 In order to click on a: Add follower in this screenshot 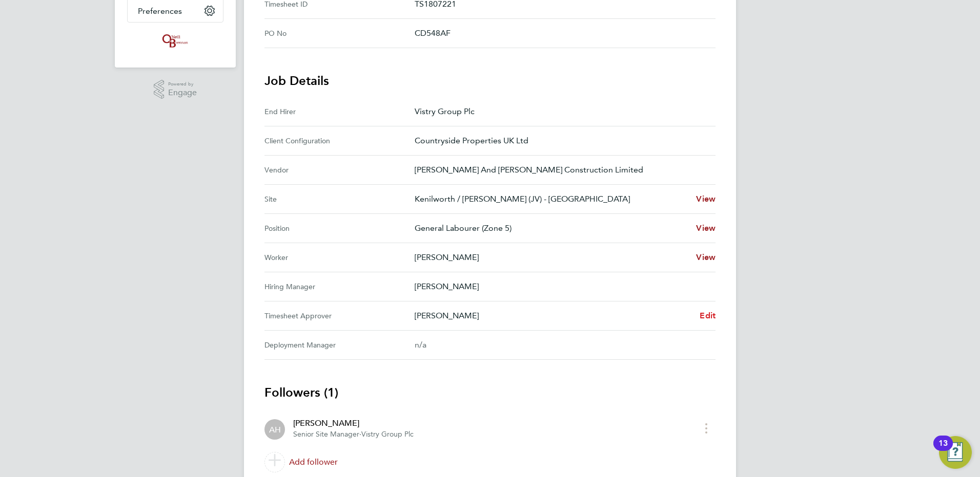, I will do `click(490, 462)`.